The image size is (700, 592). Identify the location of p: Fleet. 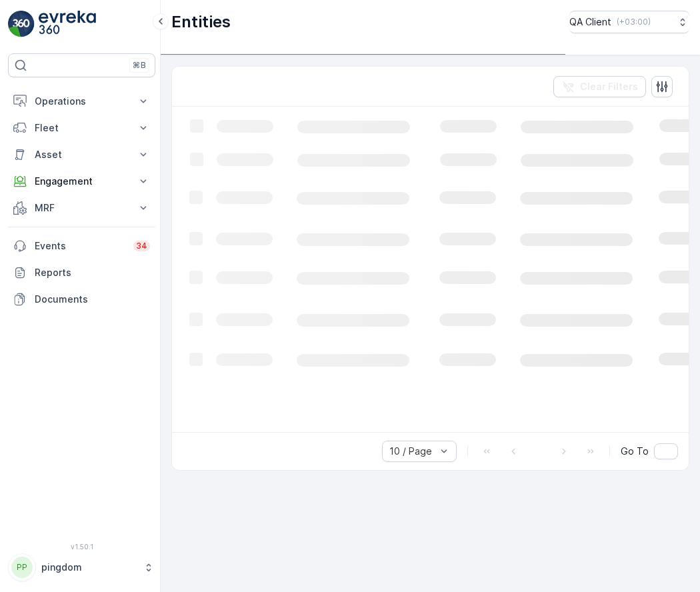
(81, 128).